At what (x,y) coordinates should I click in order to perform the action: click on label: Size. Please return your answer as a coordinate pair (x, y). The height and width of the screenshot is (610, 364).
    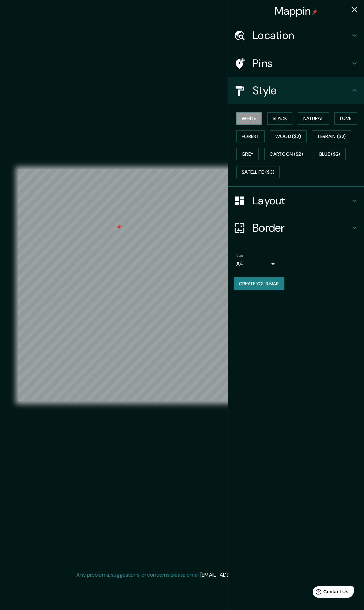
    Looking at the image, I should click on (240, 255).